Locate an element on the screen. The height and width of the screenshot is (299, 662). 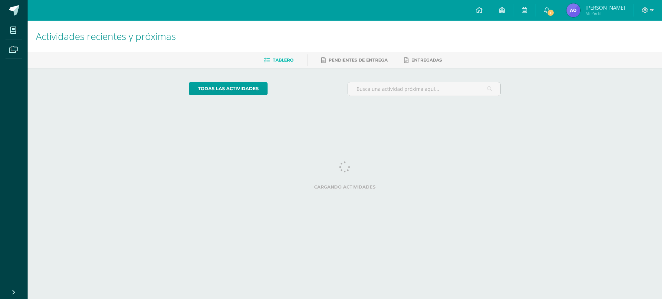
span: Tablero is located at coordinates (283, 60).